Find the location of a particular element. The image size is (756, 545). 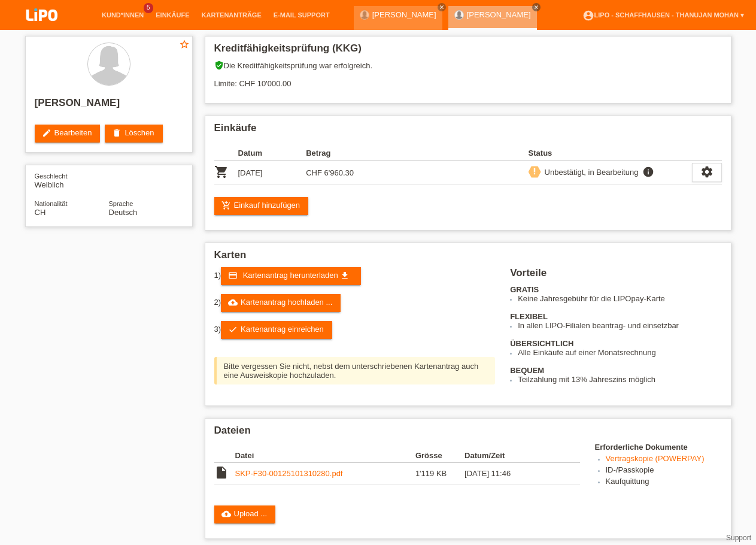

li: ID-/Passkopie is located at coordinates (664, 471).